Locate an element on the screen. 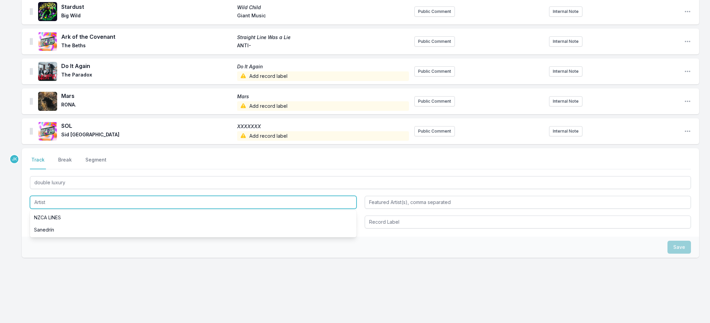 The image size is (710, 323). span: RONA. is located at coordinates (147, 106).